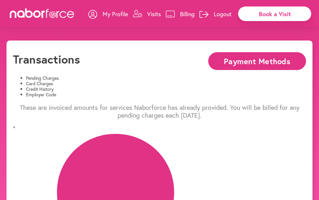  What do you see at coordinates (274, 14) in the screenshot?
I see `div: Book a Visit` at bounding box center [274, 14].